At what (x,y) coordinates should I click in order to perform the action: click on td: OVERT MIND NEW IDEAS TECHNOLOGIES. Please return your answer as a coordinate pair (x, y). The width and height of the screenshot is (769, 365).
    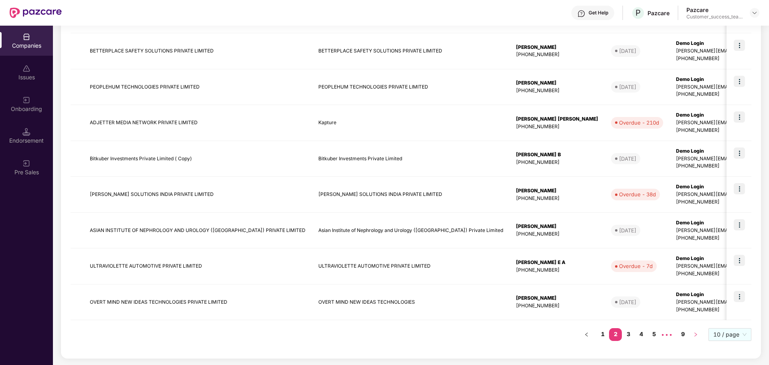
    Looking at the image, I should click on (411, 303).